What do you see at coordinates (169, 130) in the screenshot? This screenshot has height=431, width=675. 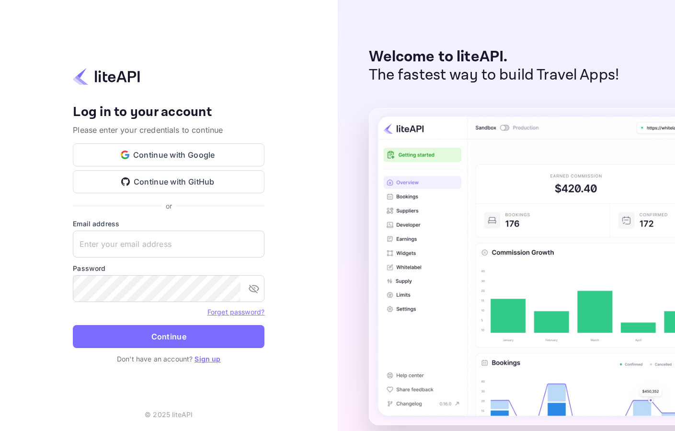 I see `p: Please enter your credentials to continue` at bounding box center [169, 130].